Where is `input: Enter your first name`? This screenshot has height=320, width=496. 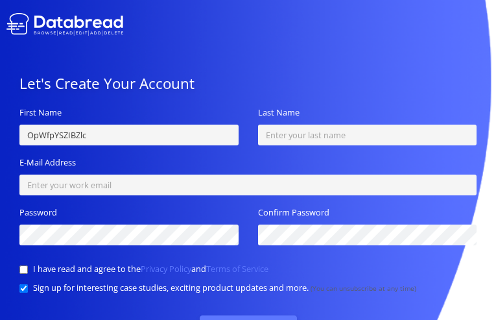
input: Enter your first name is located at coordinates (129, 135).